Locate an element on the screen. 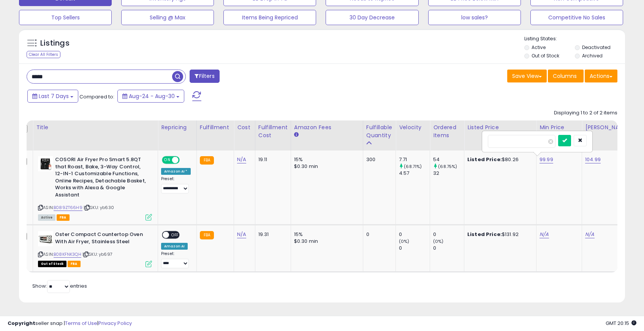 The image size is (644, 331). label: Deactivated is located at coordinates (596, 47).